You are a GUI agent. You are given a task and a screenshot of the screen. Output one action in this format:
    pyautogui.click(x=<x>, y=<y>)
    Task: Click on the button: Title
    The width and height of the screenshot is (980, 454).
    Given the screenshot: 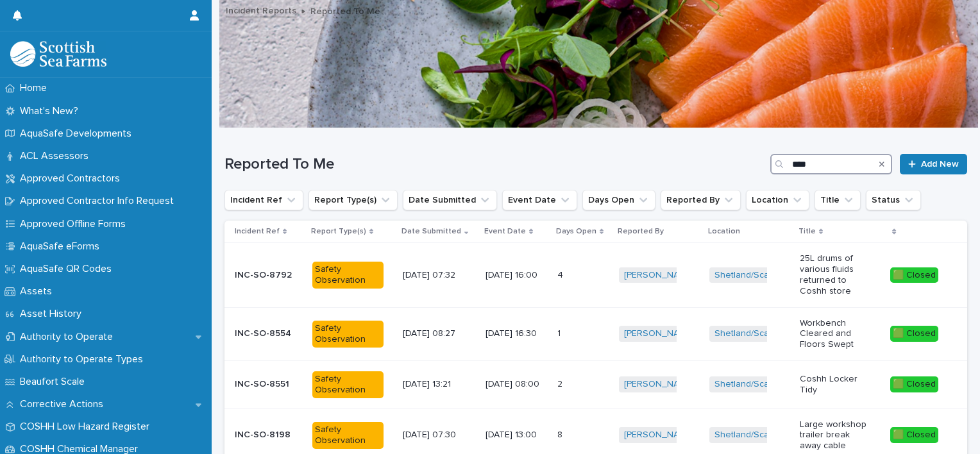 What is the action you would take?
    pyautogui.click(x=838, y=200)
    